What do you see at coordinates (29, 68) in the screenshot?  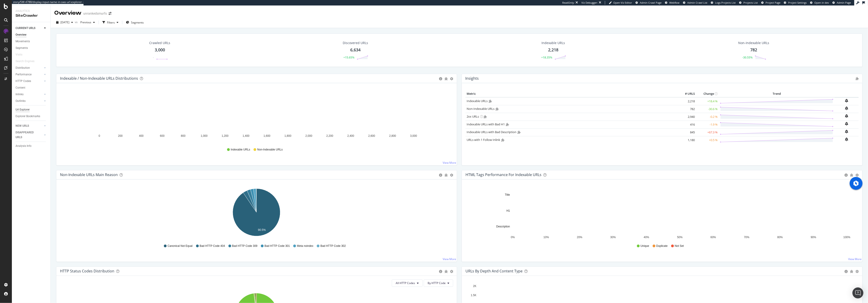 I see `a: Distribution` at bounding box center [29, 68].